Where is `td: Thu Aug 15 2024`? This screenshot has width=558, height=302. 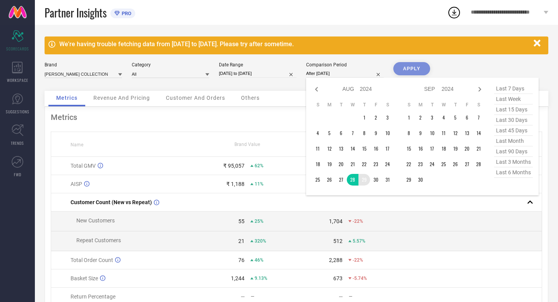 td: Thu Aug 15 2024 is located at coordinates (364, 148).